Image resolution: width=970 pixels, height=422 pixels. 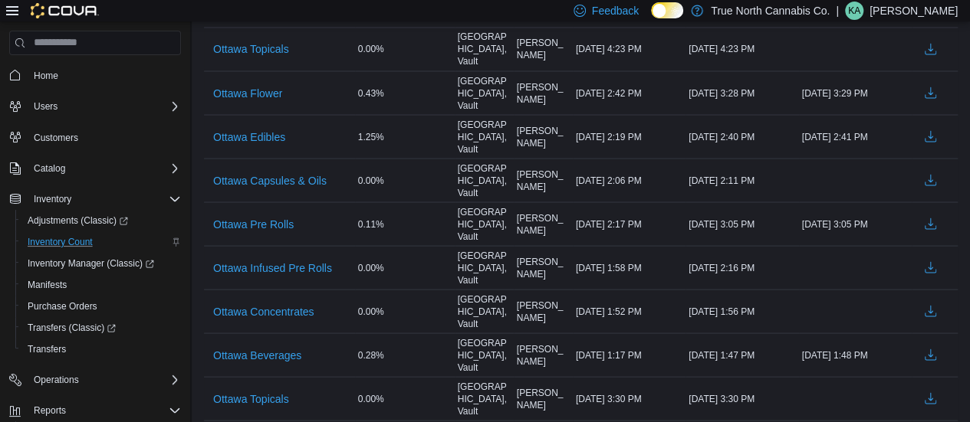 What do you see at coordinates (854, 11) in the screenshot?
I see `span: KA` at bounding box center [854, 11].